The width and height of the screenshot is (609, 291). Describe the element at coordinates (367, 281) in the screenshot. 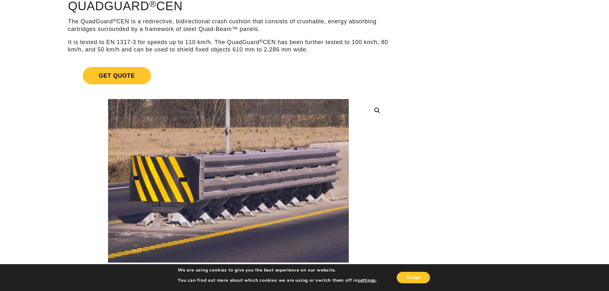

I see `button: settings` at that location.